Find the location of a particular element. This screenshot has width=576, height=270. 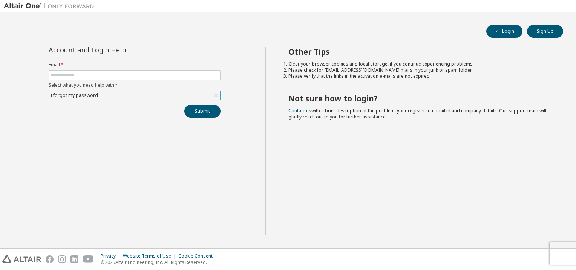

li: Please verify that the links in the activation e-mails are not expired. is located at coordinates (419, 76).